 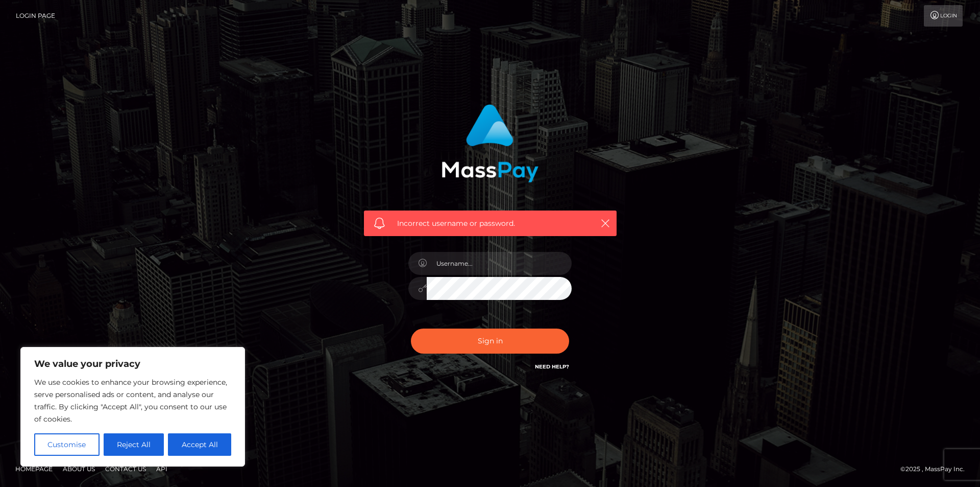 I want to click on p: We value your privacy, so click(x=132, y=364).